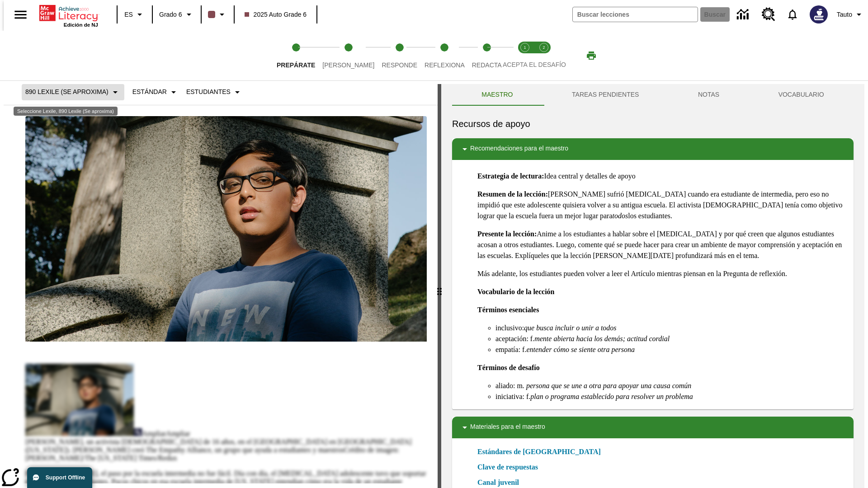 The width and height of the screenshot is (868, 488). I want to click on em: mente, so click(543, 338).